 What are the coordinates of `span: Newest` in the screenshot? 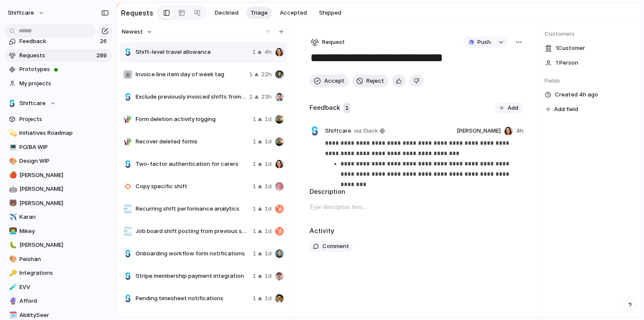 It's located at (132, 32).